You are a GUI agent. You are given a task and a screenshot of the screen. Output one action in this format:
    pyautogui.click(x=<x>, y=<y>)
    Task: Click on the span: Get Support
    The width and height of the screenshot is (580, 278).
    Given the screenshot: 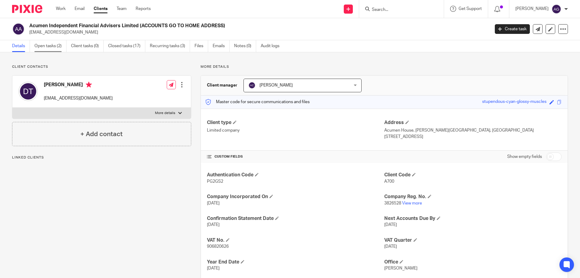 What is the action you would take?
    pyautogui.click(x=470, y=9)
    